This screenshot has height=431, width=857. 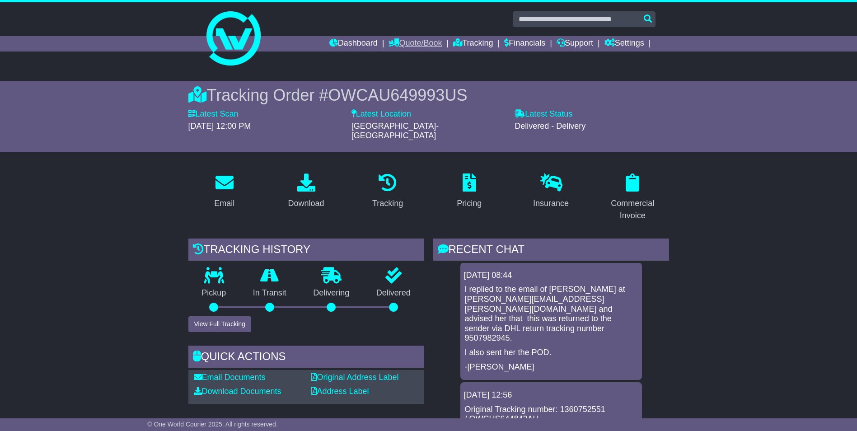 I want to click on div: Insurance, so click(x=551, y=203).